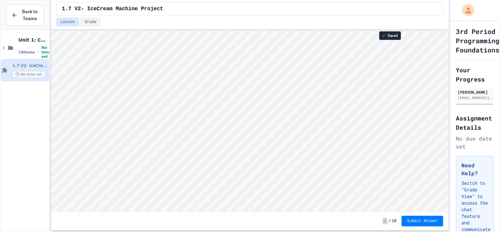  What do you see at coordinates (423, 221) in the screenshot?
I see `span: Submit Answer` at bounding box center [423, 221].